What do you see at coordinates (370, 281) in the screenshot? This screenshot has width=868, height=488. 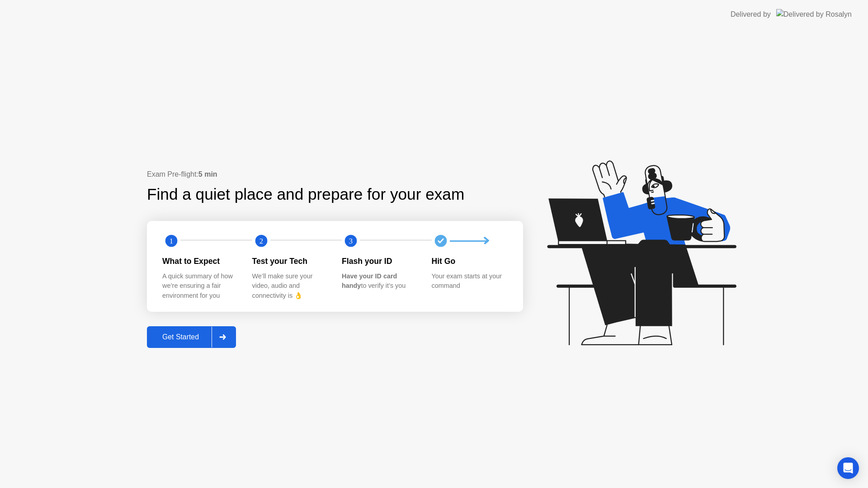 I see `b: Have your ID card handy` at bounding box center [370, 281].